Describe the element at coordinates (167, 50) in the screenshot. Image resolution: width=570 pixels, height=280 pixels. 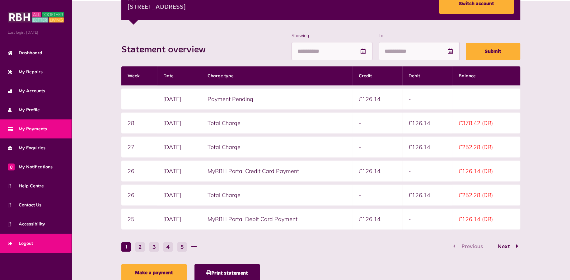
I see `h2: Statement overview` at that location.